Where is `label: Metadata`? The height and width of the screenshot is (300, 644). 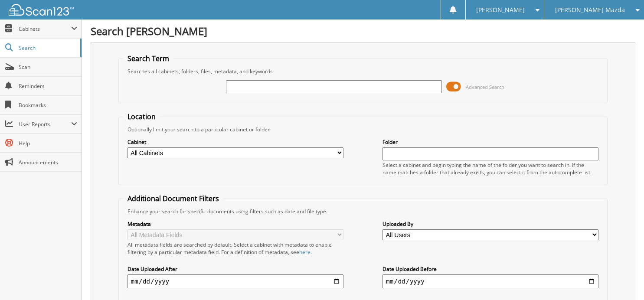 label: Metadata is located at coordinates (235, 224).